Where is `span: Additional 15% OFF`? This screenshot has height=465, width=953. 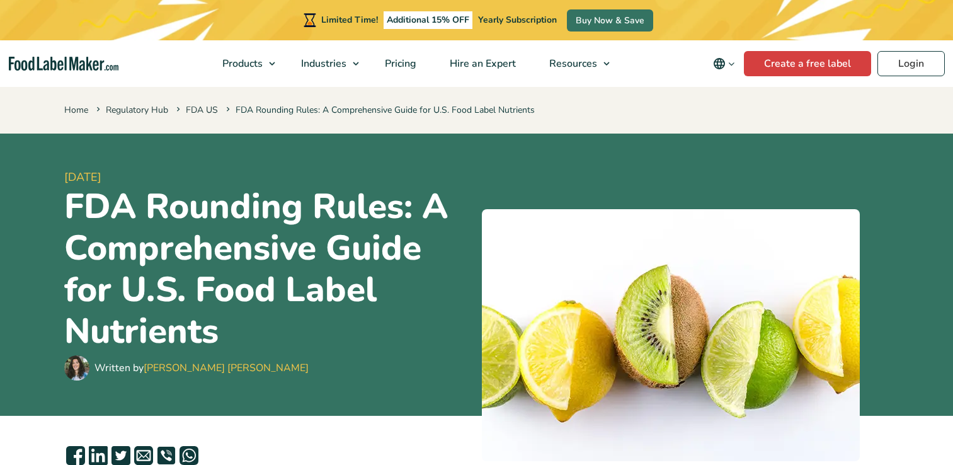
span: Additional 15% OFF is located at coordinates (428, 20).